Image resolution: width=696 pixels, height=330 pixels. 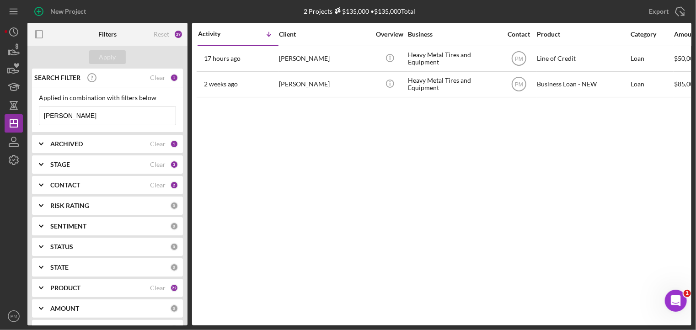 I want to click on div: Applied in combination with filters below, so click(x=107, y=98).